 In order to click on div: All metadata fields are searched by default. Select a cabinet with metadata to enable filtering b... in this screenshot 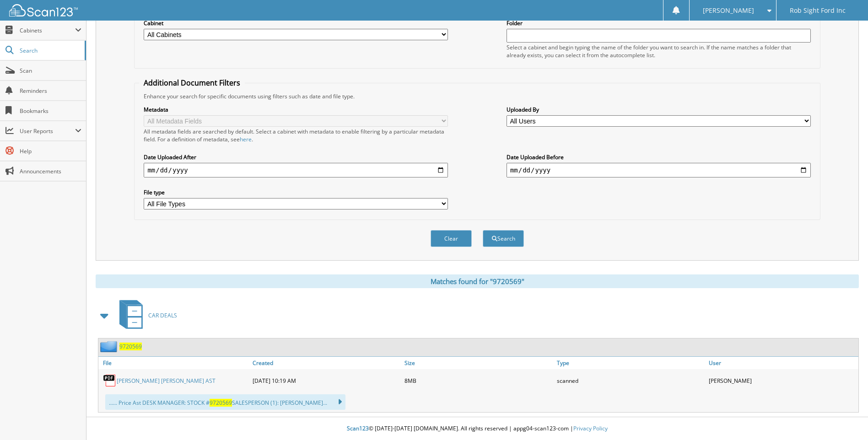, I will do `click(295, 136)`.